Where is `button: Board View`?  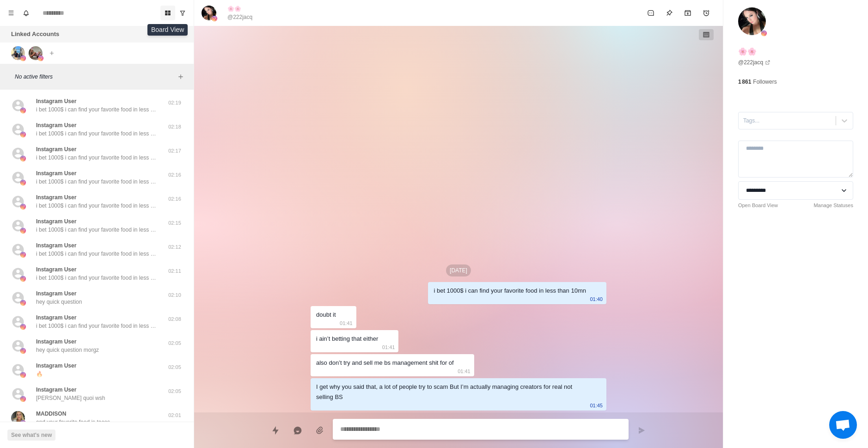
button: Board View is located at coordinates (168, 13).